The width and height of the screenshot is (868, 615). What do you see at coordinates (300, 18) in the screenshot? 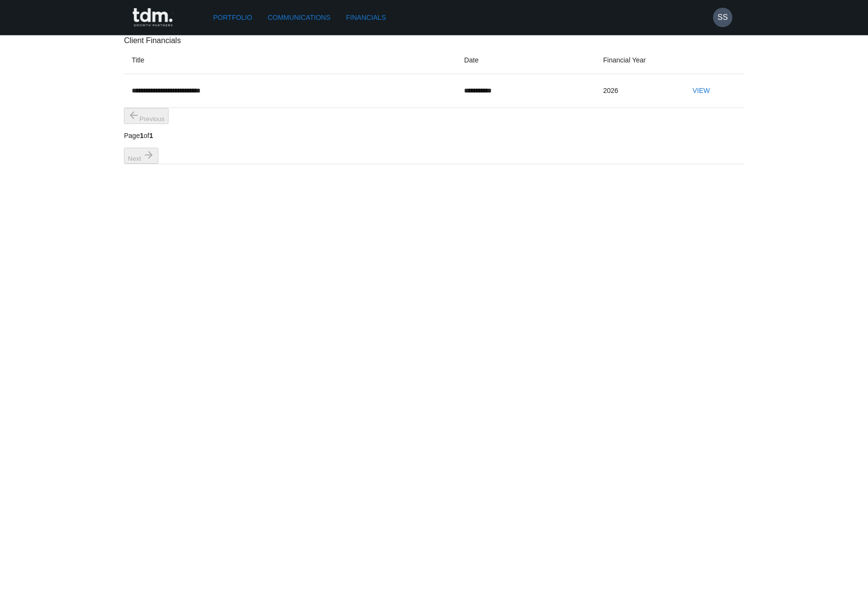
I see `a: Communications` at bounding box center [300, 18].